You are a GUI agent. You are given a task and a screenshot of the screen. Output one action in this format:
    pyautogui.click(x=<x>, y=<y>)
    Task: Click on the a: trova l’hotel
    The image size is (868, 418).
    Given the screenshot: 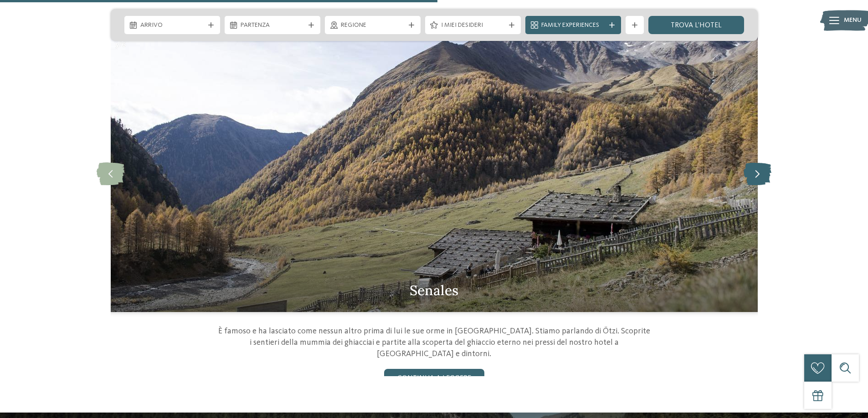 What is the action you would take?
    pyautogui.click(x=696, y=25)
    